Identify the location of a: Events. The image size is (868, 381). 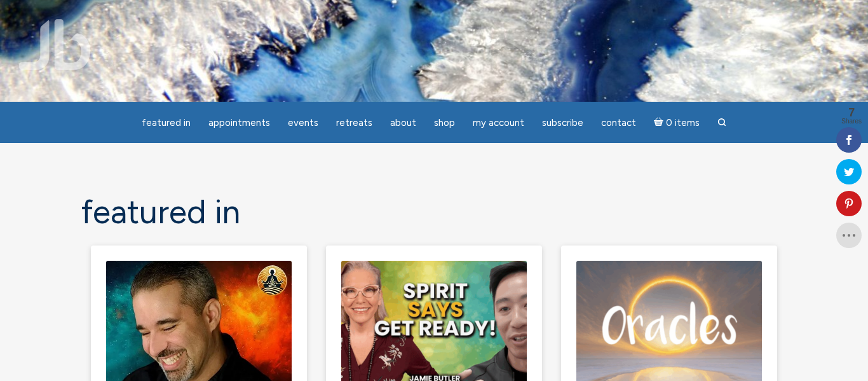
(303, 123).